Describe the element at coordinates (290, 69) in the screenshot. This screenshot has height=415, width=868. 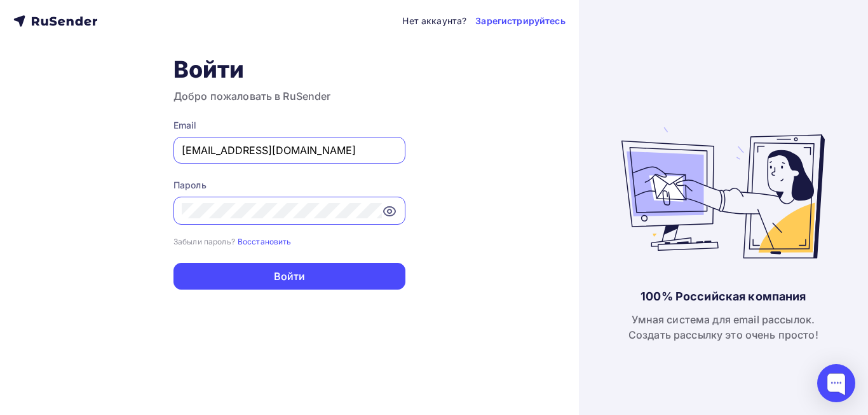
I see `h1: Войти` at that location.